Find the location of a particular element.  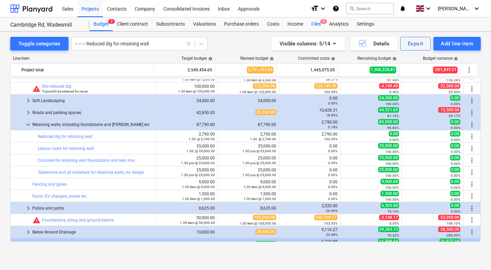

div: 24,000.00 is located at coordinates (187, 101).